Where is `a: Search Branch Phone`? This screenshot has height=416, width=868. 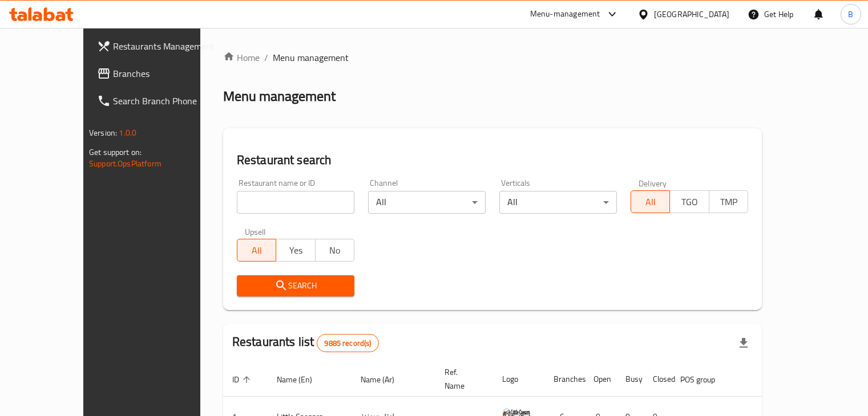 a: Search Branch Phone is located at coordinates (158, 101).